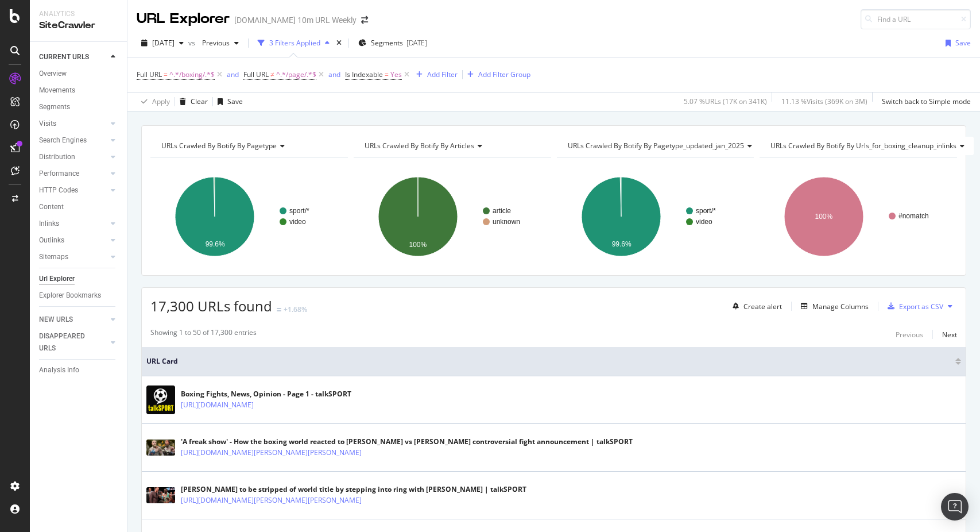  Describe the element at coordinates (296, 75) in the screenshot. I see `span: ^.*/page/.*$` at that location.